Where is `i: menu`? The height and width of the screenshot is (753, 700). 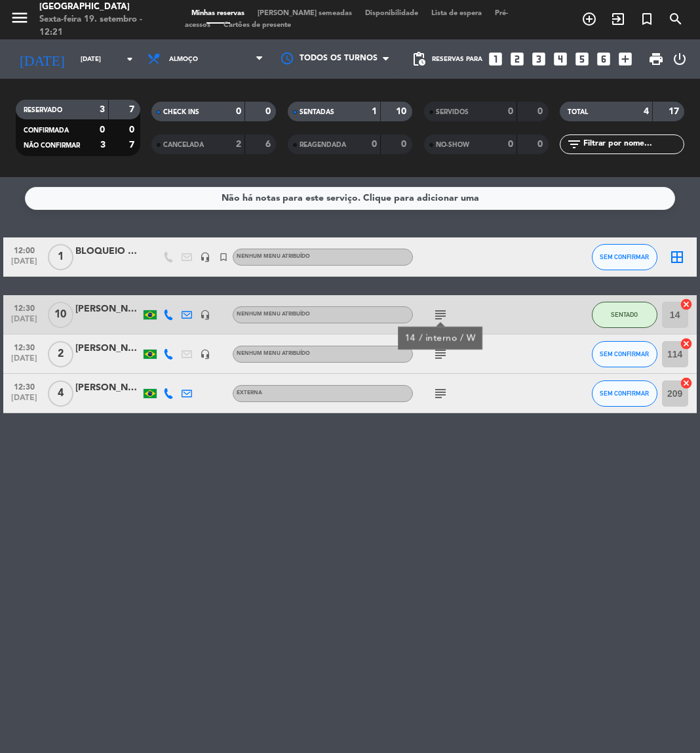
i: menu is located at coordinates (20, 17).